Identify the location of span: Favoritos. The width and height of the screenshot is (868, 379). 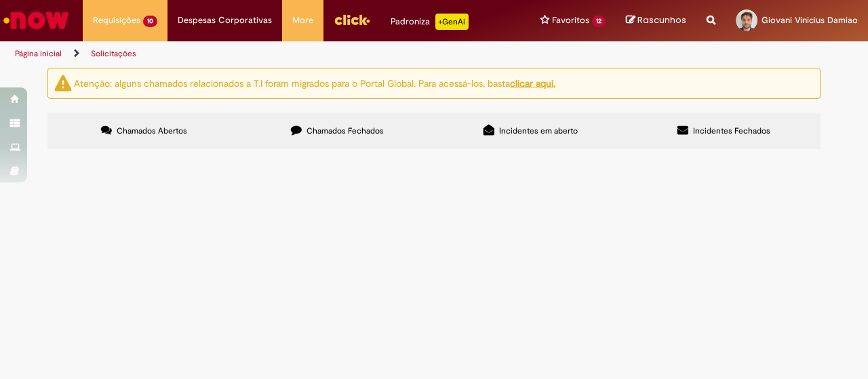
(570, 21).